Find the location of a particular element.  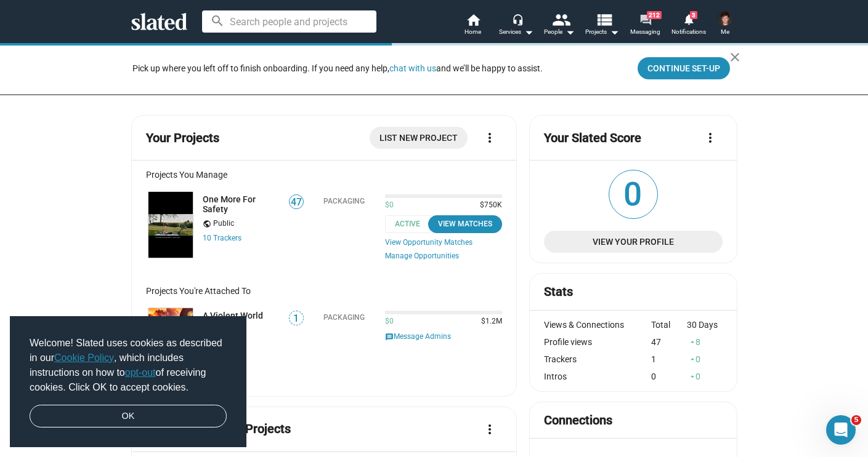

span: Welcome! Slated uses cookies as described in our , which includes instructions on how to of recei... is located at coordinates (128, 365).